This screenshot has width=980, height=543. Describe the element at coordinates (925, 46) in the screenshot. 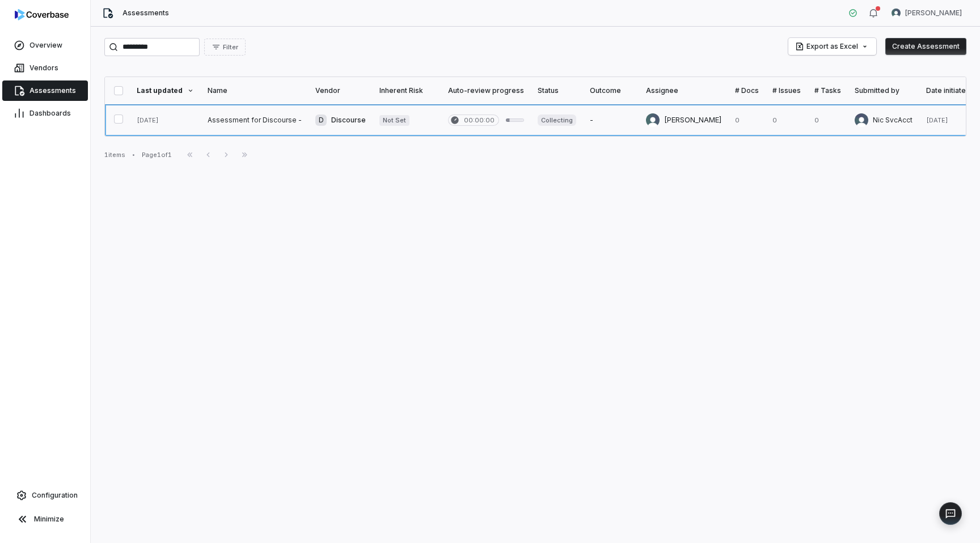

I see `button: Create Assessment` at that location.